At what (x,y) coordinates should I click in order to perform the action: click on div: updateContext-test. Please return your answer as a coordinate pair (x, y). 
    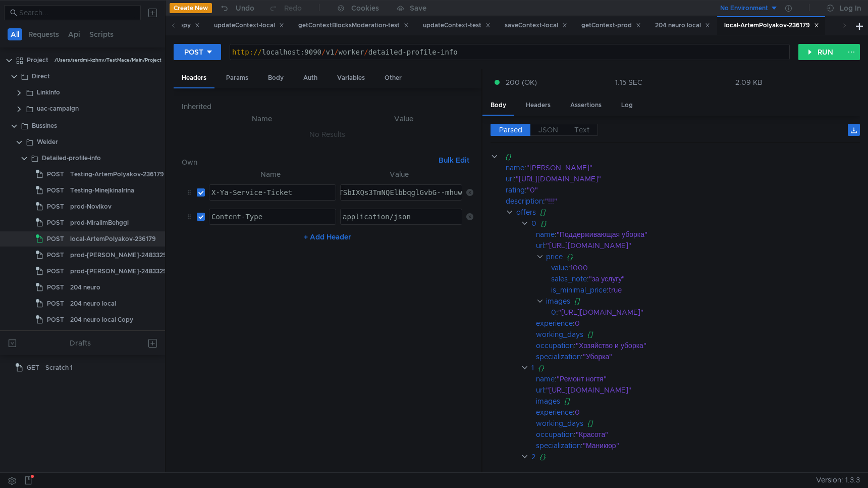
    Looking at the image, I should click on (457, 25).